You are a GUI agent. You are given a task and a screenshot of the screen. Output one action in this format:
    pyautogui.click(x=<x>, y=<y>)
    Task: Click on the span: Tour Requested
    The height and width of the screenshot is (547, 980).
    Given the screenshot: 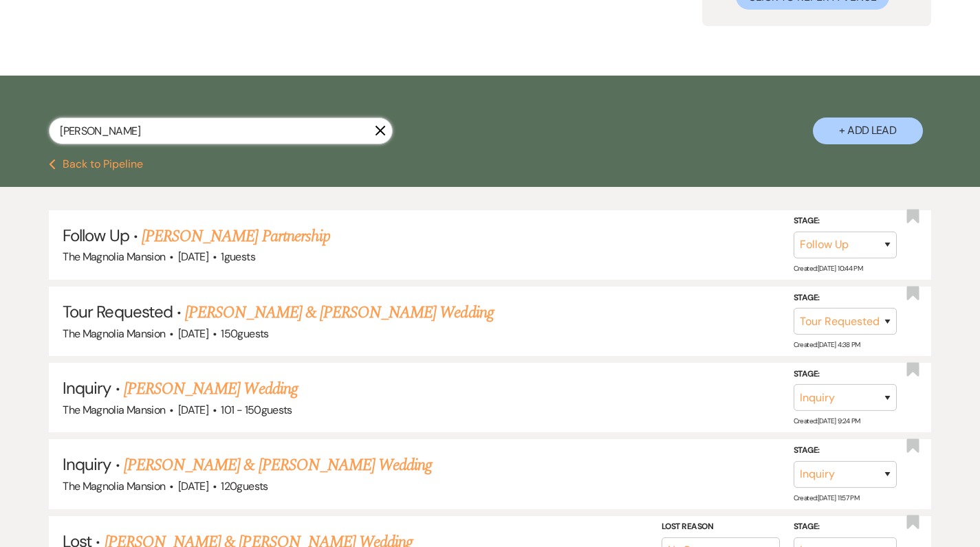 What is the action you would take?
    pyautogui.click(x=117, y=311)
    